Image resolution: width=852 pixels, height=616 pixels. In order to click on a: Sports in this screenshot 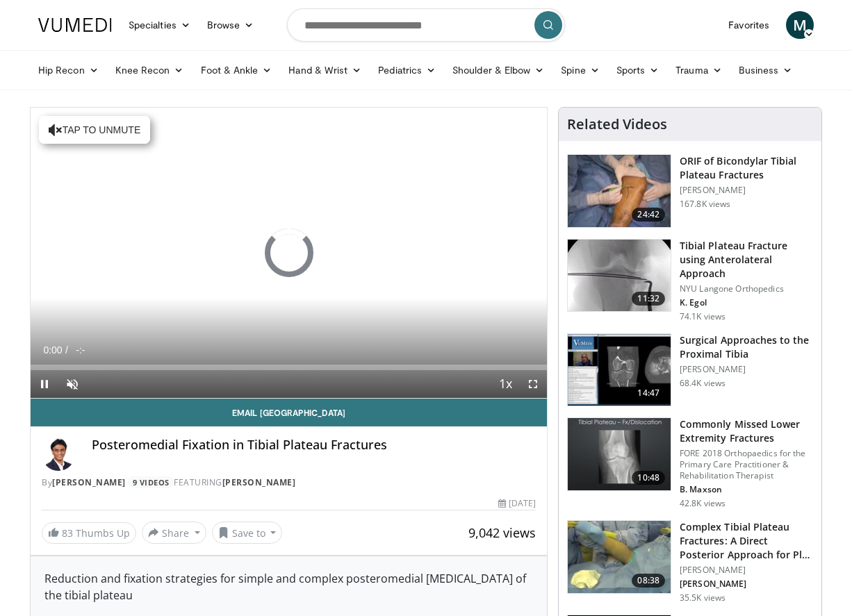, I will do `click(638, 70)`.